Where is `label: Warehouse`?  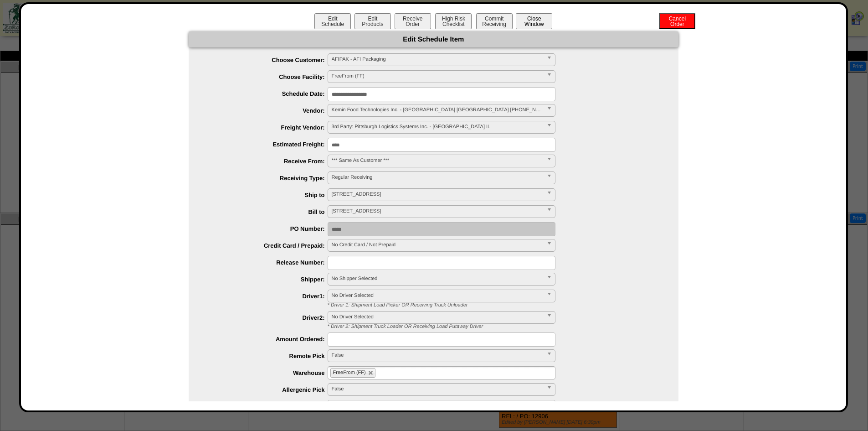
label: Warehouse is located at coordinates (267, 373).